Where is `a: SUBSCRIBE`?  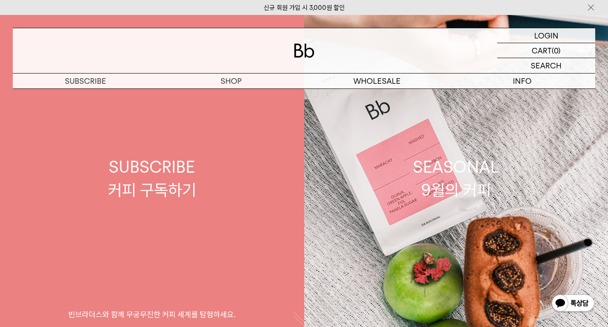 a: SUBSCRIBE is located at coordinates (85, 81).